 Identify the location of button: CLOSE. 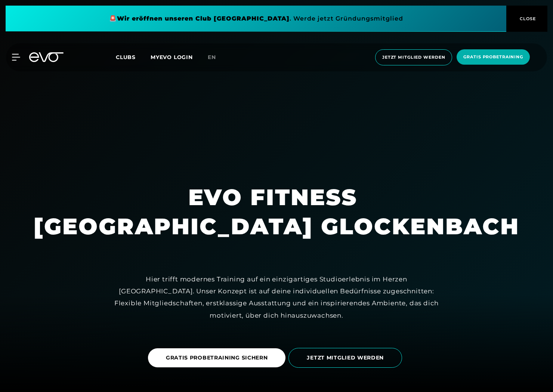
(527, 18).